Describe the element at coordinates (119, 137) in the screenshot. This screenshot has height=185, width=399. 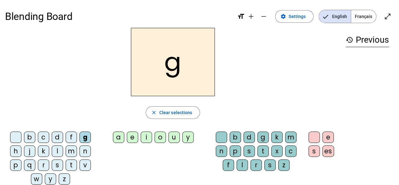
I see `div: a` at that location.